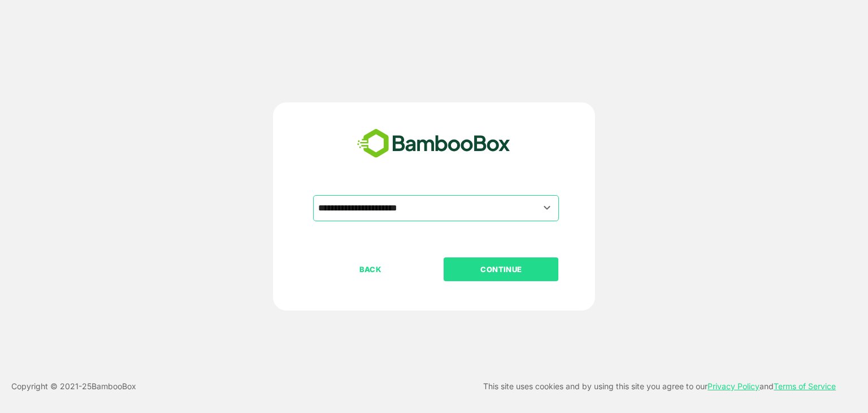 This screenshot has height=413, width=868. Describe the element at coordinates (660, 386) in the screenshot. I see `p: This site uses cookies and by using this site you agree to our and` at that location.